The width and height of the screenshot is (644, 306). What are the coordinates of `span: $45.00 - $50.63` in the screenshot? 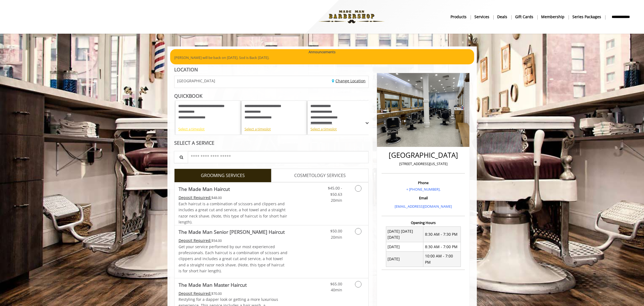 It's located at (335, 191).